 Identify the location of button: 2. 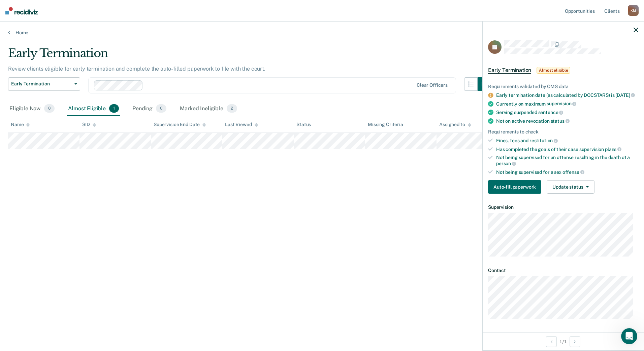
(112, 24).